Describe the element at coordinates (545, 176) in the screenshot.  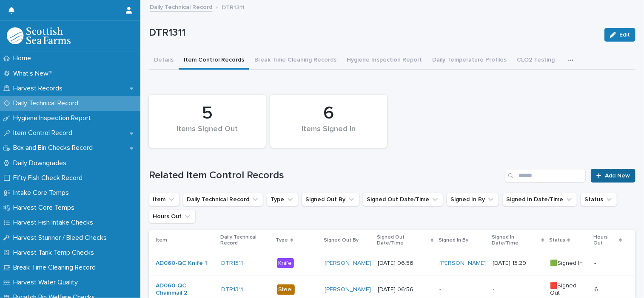
I see `input: Search` at that location.